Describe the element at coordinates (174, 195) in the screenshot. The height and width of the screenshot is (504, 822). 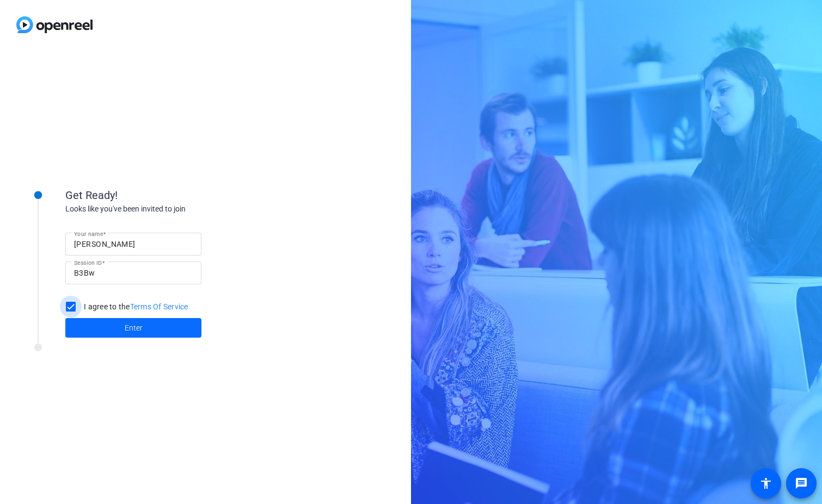
I see `div: Get Ready!` at that location.